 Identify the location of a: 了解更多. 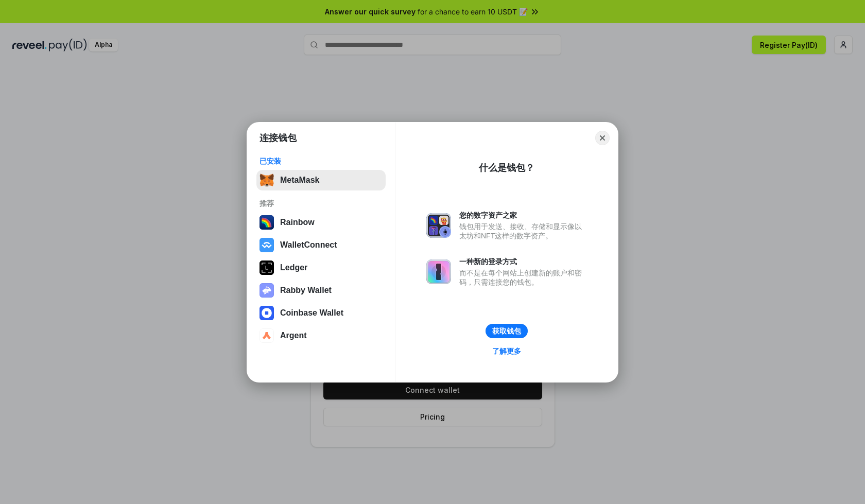
(507, 351).